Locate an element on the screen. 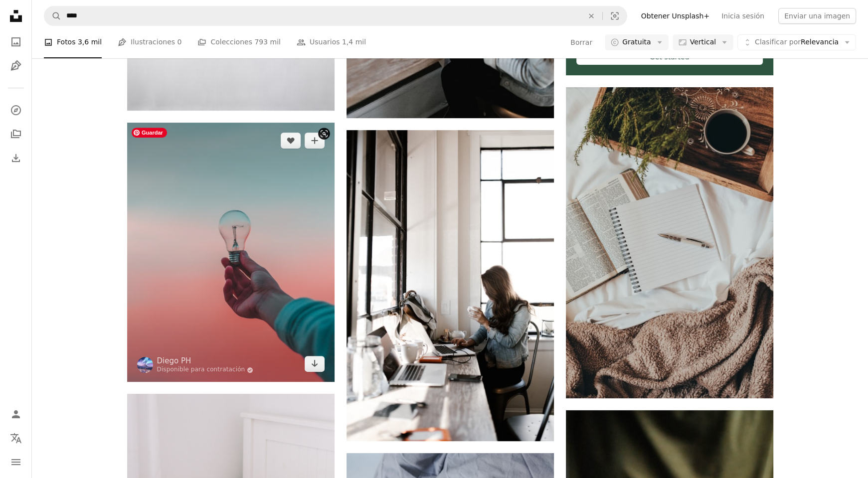  span: 793 mil is located at coordinates (267, 42).